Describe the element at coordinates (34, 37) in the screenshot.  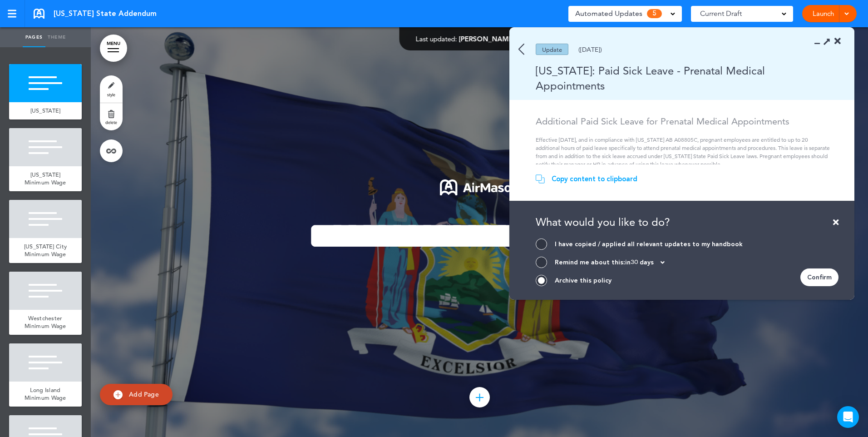
I see `a: Pages` at that location.